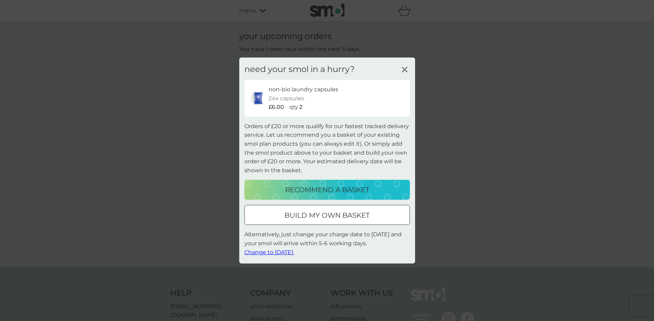 This screenshot has height=321, width=654. Describe the element at coordinates (294, 107) in the screenshot. I see `p: qty` at that location.